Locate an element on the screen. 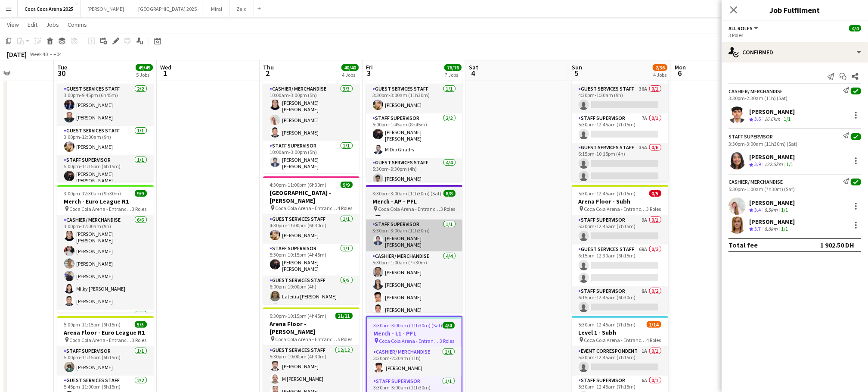 The image size is (868, 392). span: 5/5 is located at coordinates (141, 324).